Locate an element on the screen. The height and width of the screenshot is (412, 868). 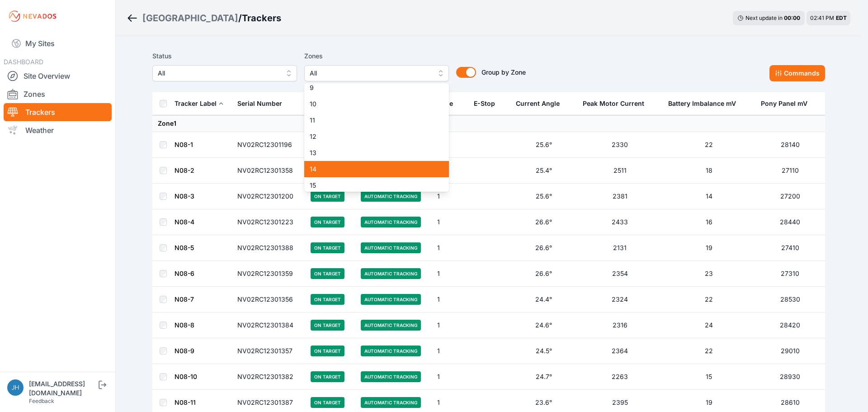
span: 11 is located at coordinates (371, 120).